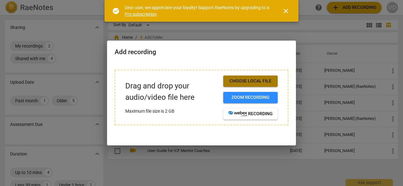 The width and height of the screenshot is (403, 186). Describe the element at coordinates (251, 81) in the screenshot. I see `button: Choose local file` at that location.